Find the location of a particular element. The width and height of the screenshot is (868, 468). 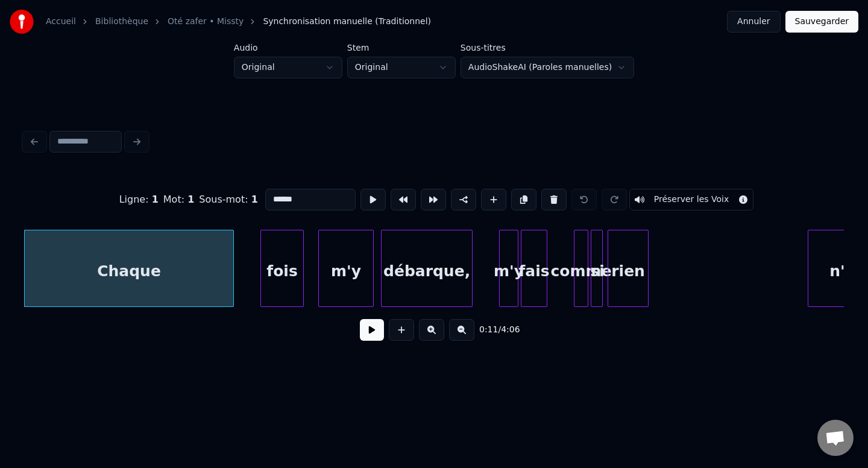

a: Bibliothèque is located at coordinates (122, 22).